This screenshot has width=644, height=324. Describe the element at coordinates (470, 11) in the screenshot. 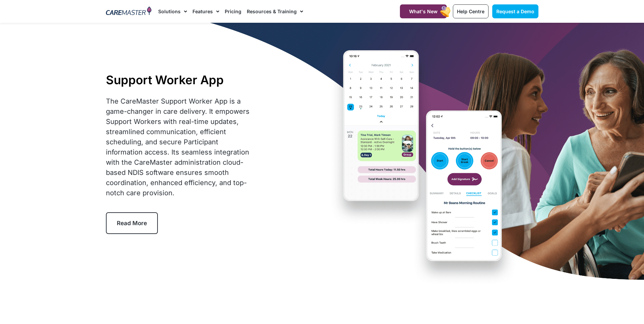

I see `a: Help Centre` at that location.